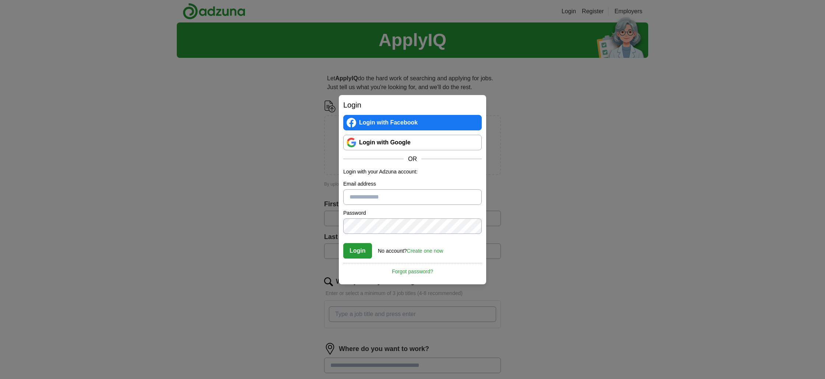  Describe the element at coordinates (410, 249) in the screenshot. I see `div: No account?` at that location.